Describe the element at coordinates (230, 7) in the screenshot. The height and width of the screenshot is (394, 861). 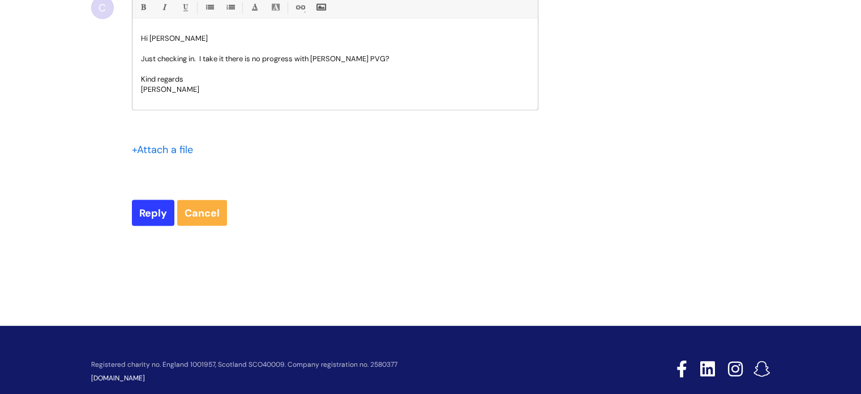
I see `a: 1. Ordered List (Ctrl-Shift-8)` at that location.